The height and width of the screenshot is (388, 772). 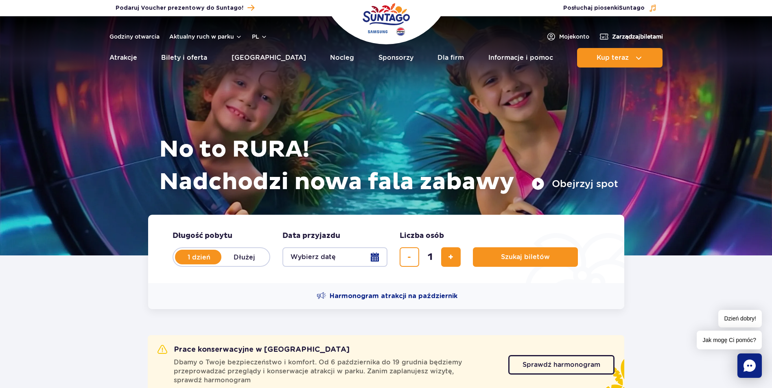 What do you see at coordinates (631, 8) in the screenshot?
I see `span: Suntago` at bounding box center [631, 8].